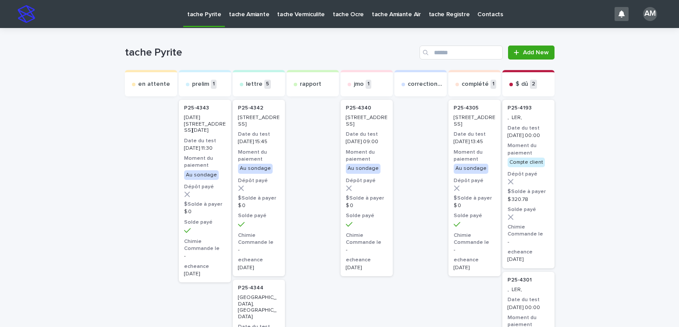 This screenshot has height=327, width=679. I want to click on p: P25-4193, so click(519, 108).